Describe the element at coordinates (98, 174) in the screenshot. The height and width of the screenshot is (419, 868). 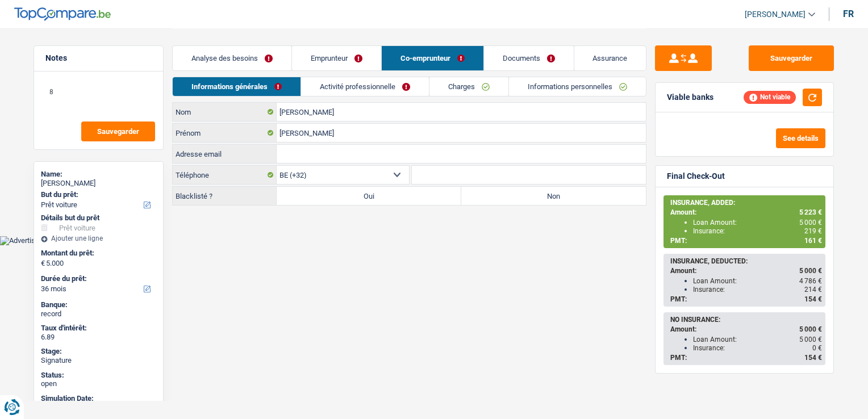
I see `div: Name:` at that location.